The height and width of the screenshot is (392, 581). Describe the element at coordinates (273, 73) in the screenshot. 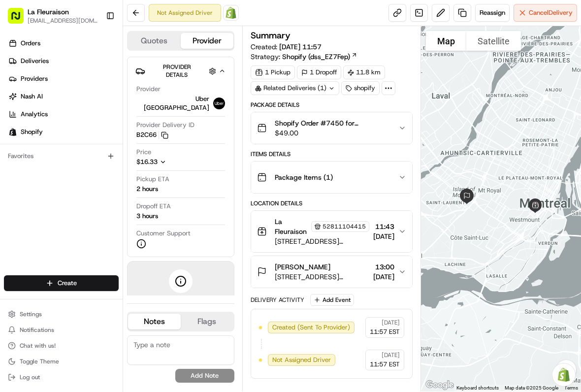

I see `div: 1 Pickup` at that location.